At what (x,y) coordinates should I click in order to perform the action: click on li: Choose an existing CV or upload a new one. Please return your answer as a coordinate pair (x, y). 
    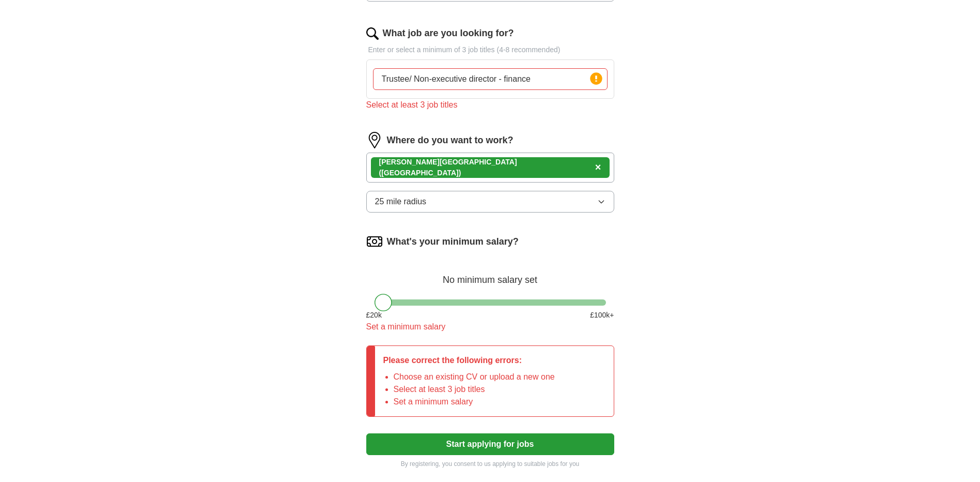
    Looking at the image, I should click on (475, 377).